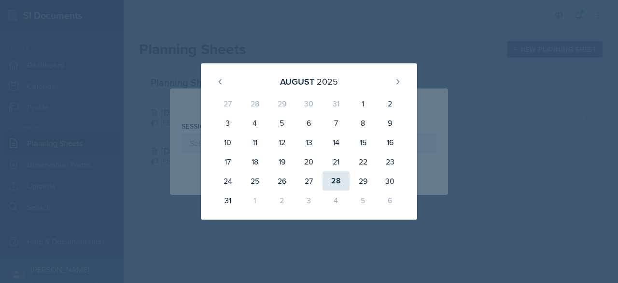 This screenshot has height=283, width=618. What do you see at coordinates (255, 181) in the screenshot?
I see `div: 25` at bounding box center [255, 181].